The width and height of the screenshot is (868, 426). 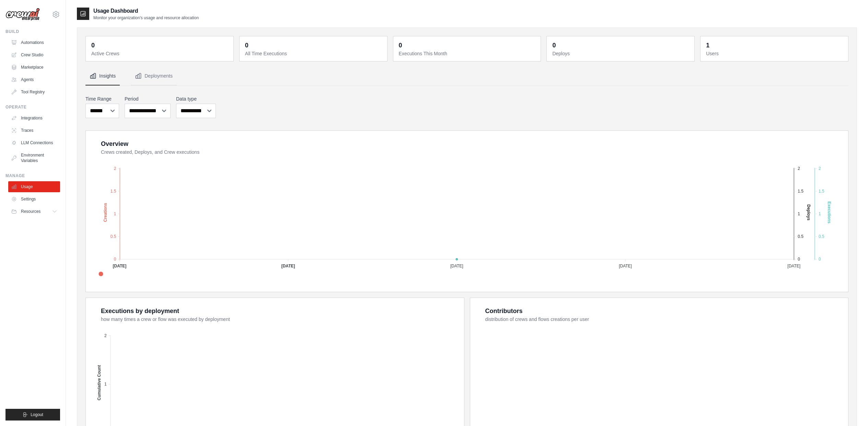 I want to click on h2: Usage Dashboard, so click(x=146, y=11).